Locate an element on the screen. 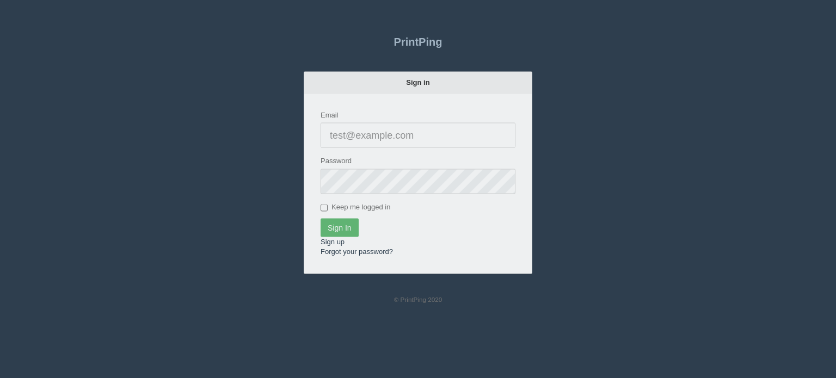  input: Sign In is located at coordinates (340, 227).